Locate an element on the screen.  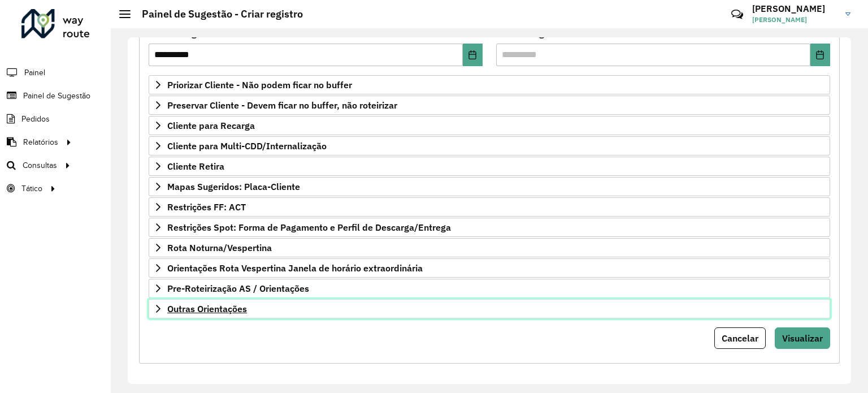
span: Painel is located at coordinates (35, 72).